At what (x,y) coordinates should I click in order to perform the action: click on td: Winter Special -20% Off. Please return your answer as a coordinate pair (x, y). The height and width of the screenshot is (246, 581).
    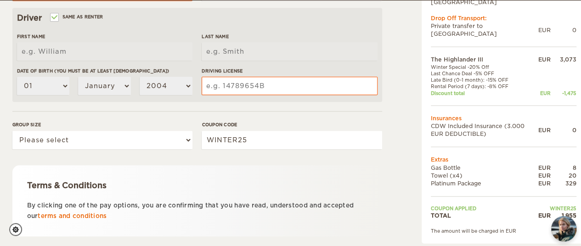
    Looking at the image, I should click on (485, 67).